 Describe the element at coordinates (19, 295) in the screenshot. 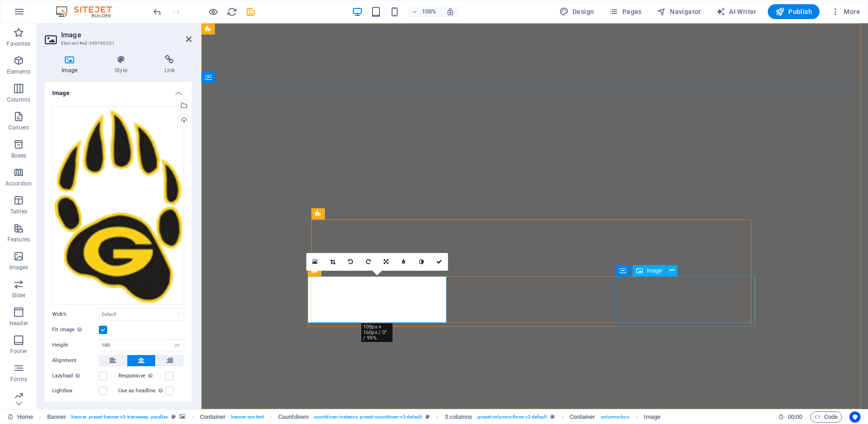

I see `p: Slider` at that location.